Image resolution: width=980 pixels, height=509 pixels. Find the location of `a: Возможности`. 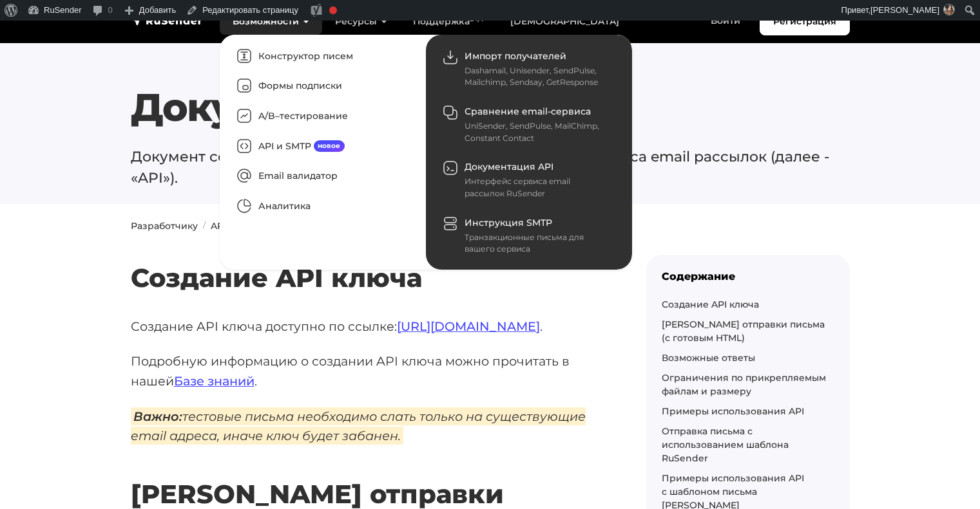

a: Возможности is located at coordinates (270, 22).